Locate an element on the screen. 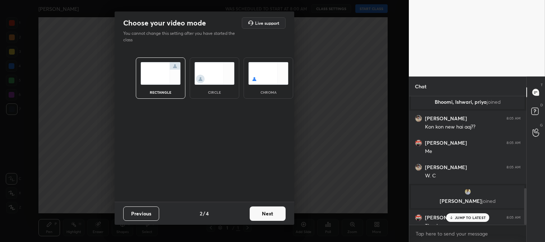 Image resolution: width=545 pixels, height=242 pixels. div: chroma is located at coordinates (268, 92).